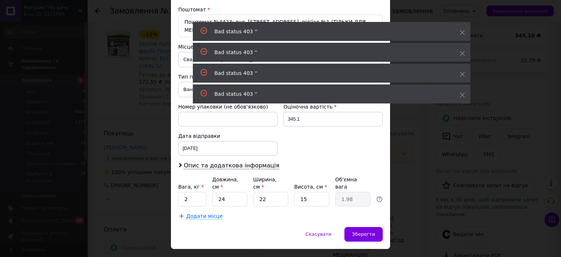 This screenshot has height=257, width=561. What do you see at coordinates (363, 234) in the screenshot?
I see `span: Зберегти` at bounding box center [363, 234].